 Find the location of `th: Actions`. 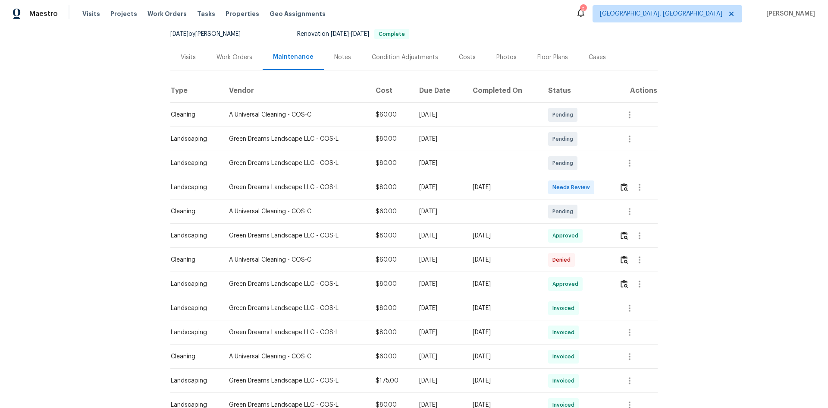

th: Actions is located at coordinates (635, 91).